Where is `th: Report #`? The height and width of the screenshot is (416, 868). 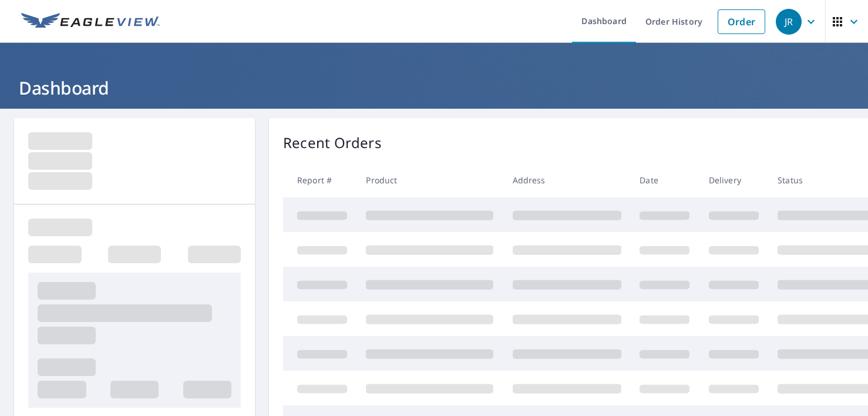
th: Report # is located at coordinates (320, 180).